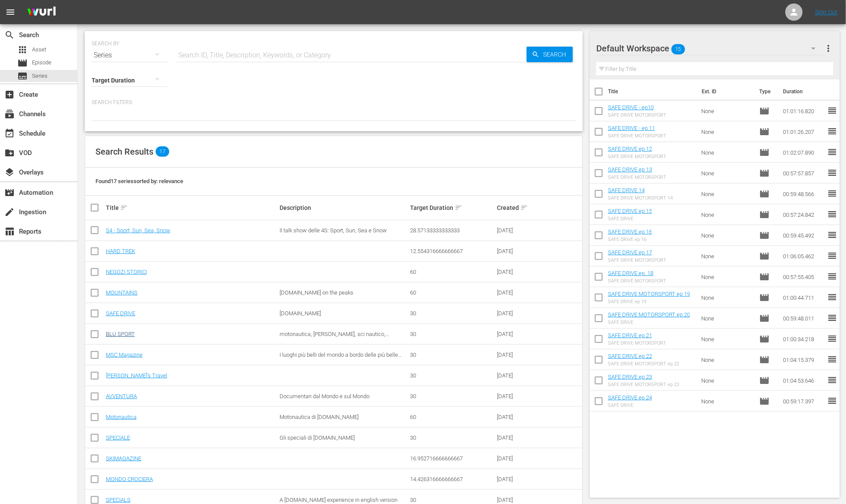 Image resolution: width=846 pixels, height=504 pixels. I want to click on a: S4 - Sport, Sun, Sea, Snow, so click(138, 231).